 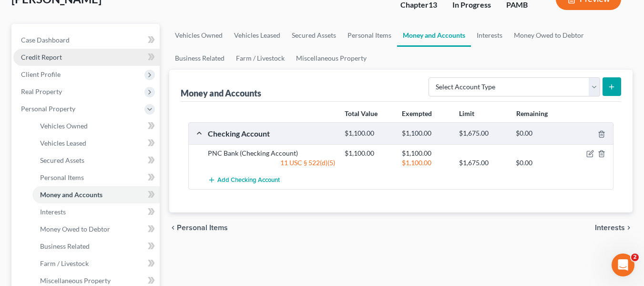 What do you see at coordinates (71, 194) in the screenshot?
I see `span: Money and Accounts` at bounding box center [71, 194].